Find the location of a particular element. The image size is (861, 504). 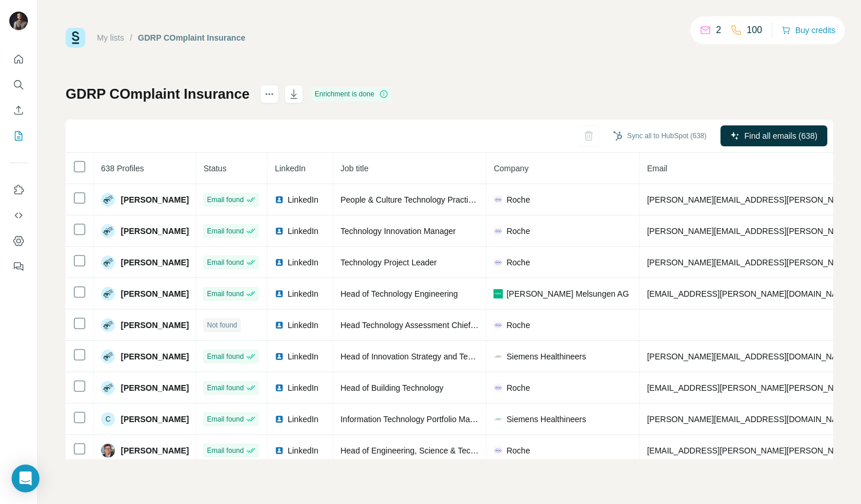

span: Head of Innovation Strategy and Technology is located at coordinates (420, 356).